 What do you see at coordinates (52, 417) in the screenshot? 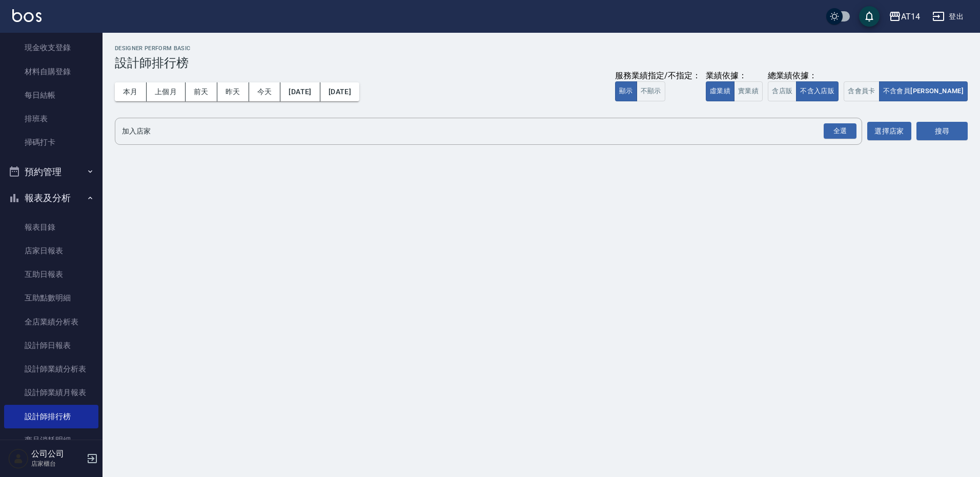
I see `a: 設計師排行榜` at bounding box center [52, 417].